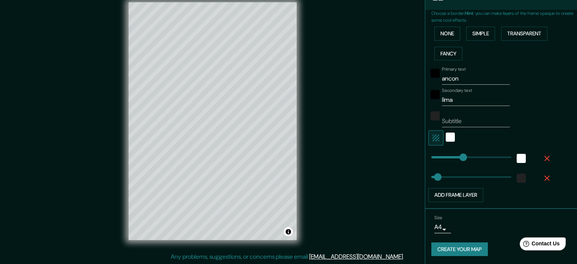 This screenshot has height=264, width=577. I want to click on p: Choose a border. : you can make layers of the frame opaque to create some cool effects., so click(504, 17).